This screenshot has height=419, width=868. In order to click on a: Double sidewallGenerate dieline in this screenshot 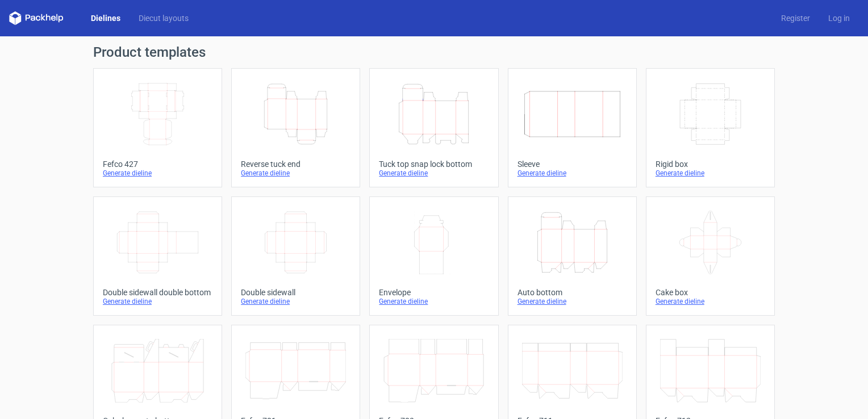, I will do `click(296, 256)`.